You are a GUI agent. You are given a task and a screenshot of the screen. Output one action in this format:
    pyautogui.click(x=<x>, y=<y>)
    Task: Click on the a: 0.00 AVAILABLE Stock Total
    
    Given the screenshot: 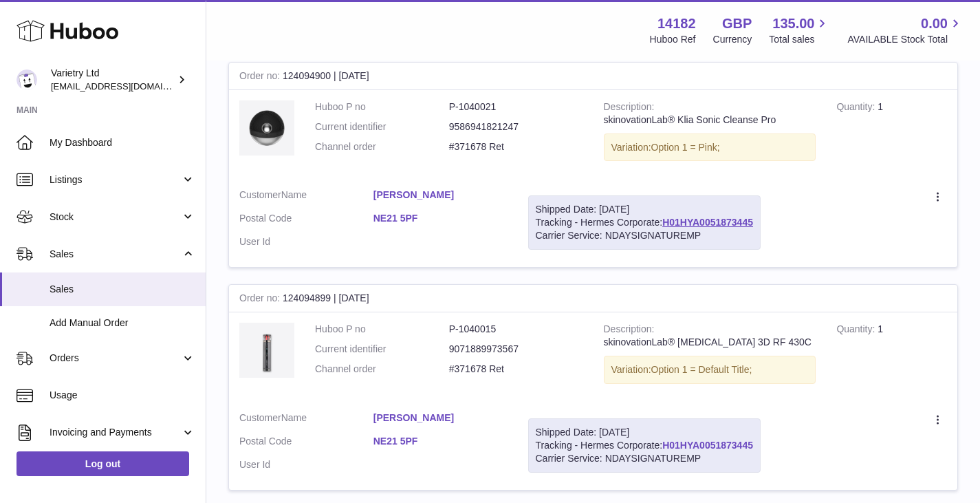 What is the action you would take?
    pyautogui.click(x=905, y=30)
    